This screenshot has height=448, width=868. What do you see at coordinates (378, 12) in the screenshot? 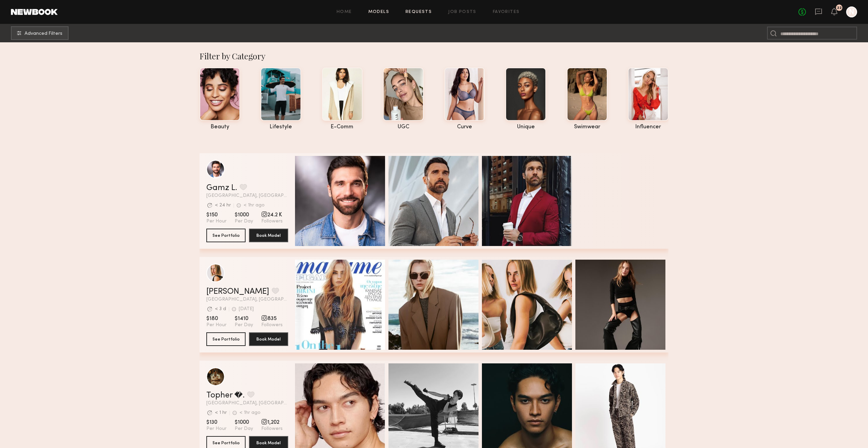
I see `a: Models` at bounding box center [378, 12].